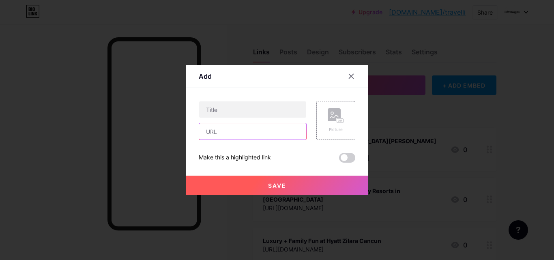 The height and width of the screenshot is (260, 554). Describe the element at coordinates (336, 129) in the screenshot. I see `div: Picture` at that location.